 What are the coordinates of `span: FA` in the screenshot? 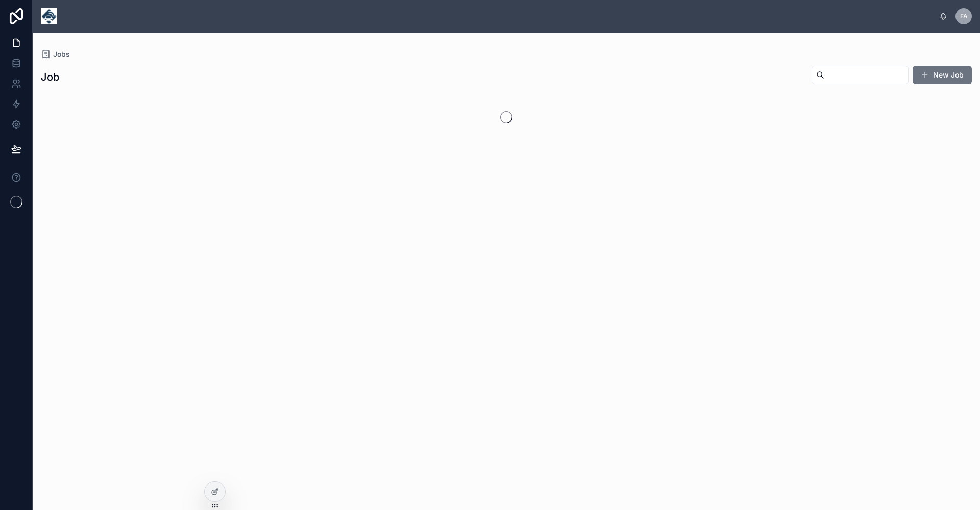 It's located at (963, 17).